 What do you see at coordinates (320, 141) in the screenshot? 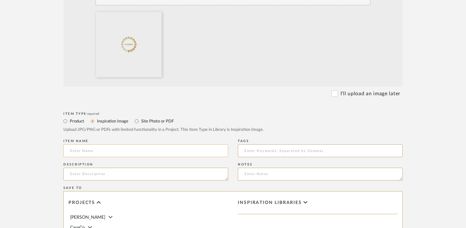
I see `div: Tags` at bounding box center [320, 141].